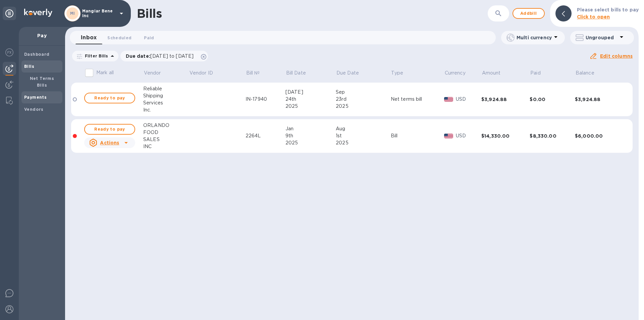 This screenshot has height=320, width=644. Describe the element at coordinates (363, 129) in the screenshot. I see `div: Aug` at that location.